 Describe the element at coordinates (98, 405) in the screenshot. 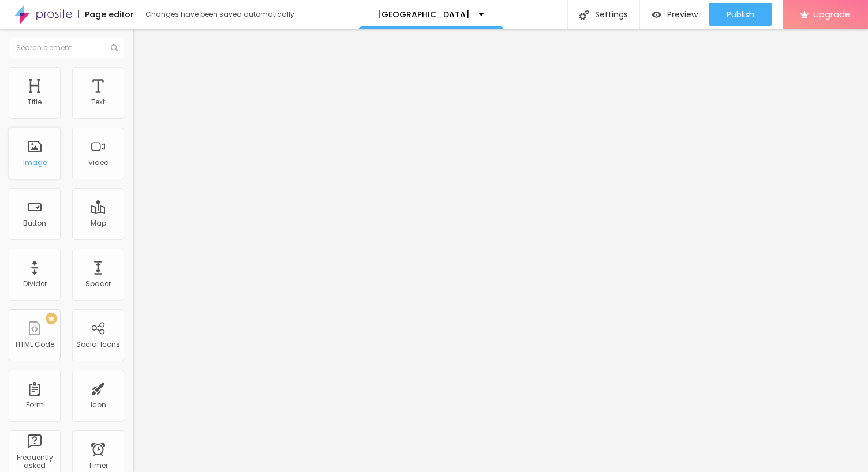

I see `div: Icon` at that location.